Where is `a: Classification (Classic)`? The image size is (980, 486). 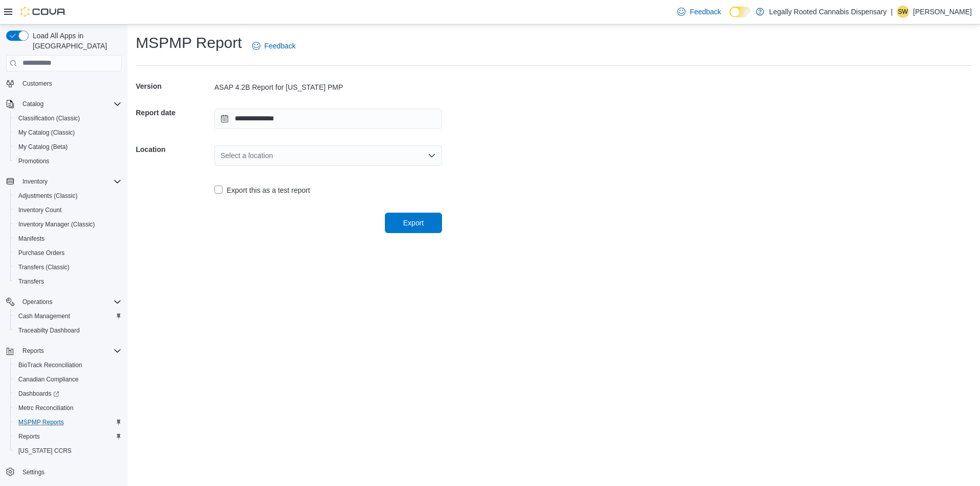 a: Classification (Classic) is located at coordinates (49, 119).